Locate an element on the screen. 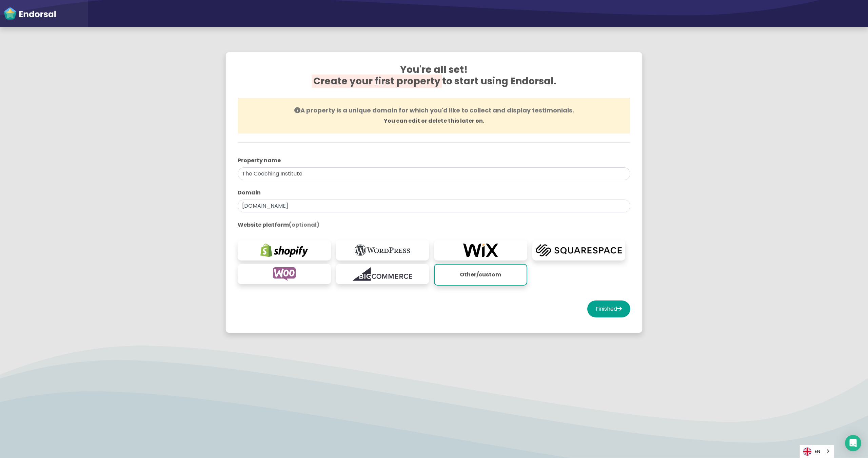 The width and height of the screenshot is (868, 458). aside: Language selected: English is located at coordinates (817, 451).